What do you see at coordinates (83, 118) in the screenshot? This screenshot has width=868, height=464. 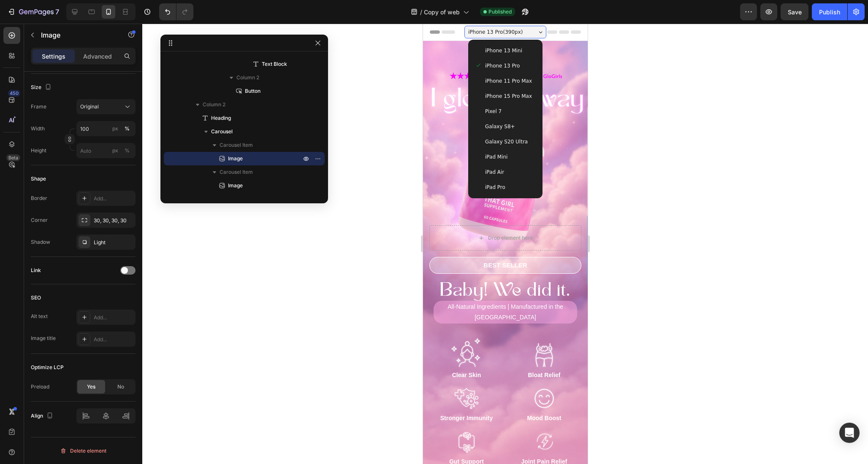 I see `span: Galaxy S20 Ultra` at bounding box center [83, 118].